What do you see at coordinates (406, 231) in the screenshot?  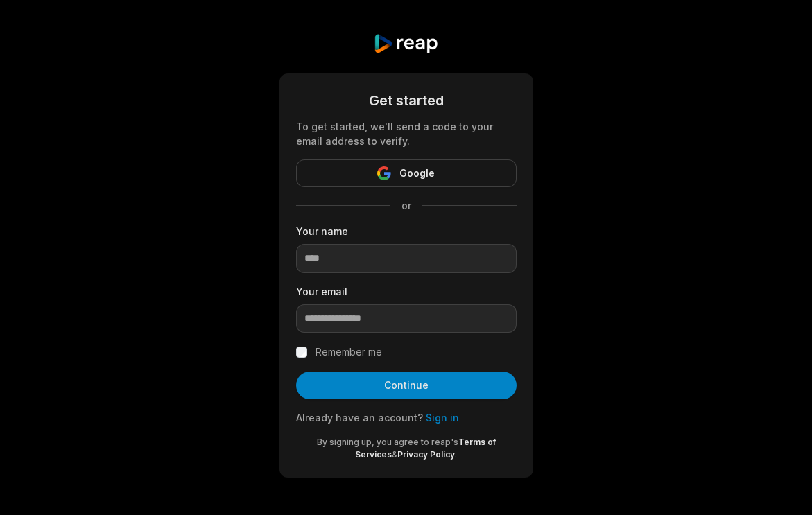 I see `label: Your name` at bounding box center [406, 231].